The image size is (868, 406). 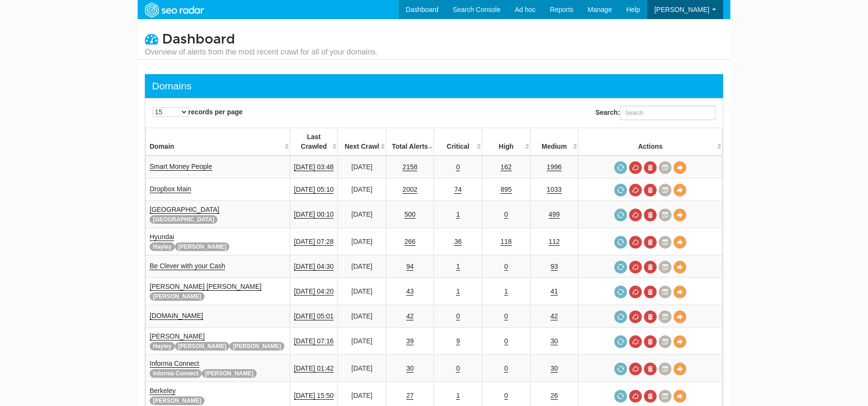 What do you see at coordinates (554, 215) in the screenshot?
I see `a: 499` at bounding box center [554, 215].